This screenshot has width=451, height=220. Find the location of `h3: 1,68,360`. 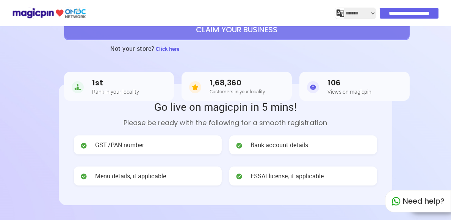

h3: 1,68,360 is located at coordinates (237, 83).